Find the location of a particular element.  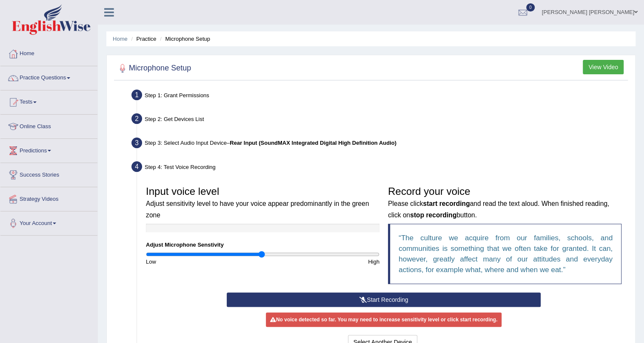

b: Rear Input (SoundMAX Integrated Digital High Definition Audio) is located at coordinates (313, 143).